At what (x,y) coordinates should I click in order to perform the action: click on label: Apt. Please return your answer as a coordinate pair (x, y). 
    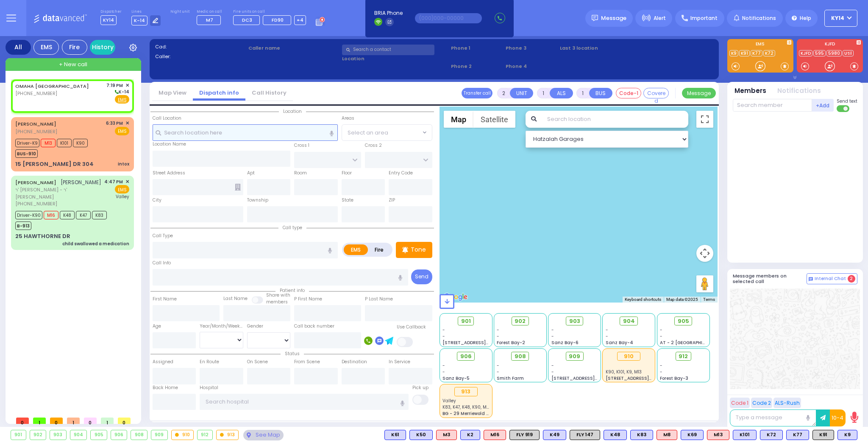
    Looking at the image, I should click on (251, 173).